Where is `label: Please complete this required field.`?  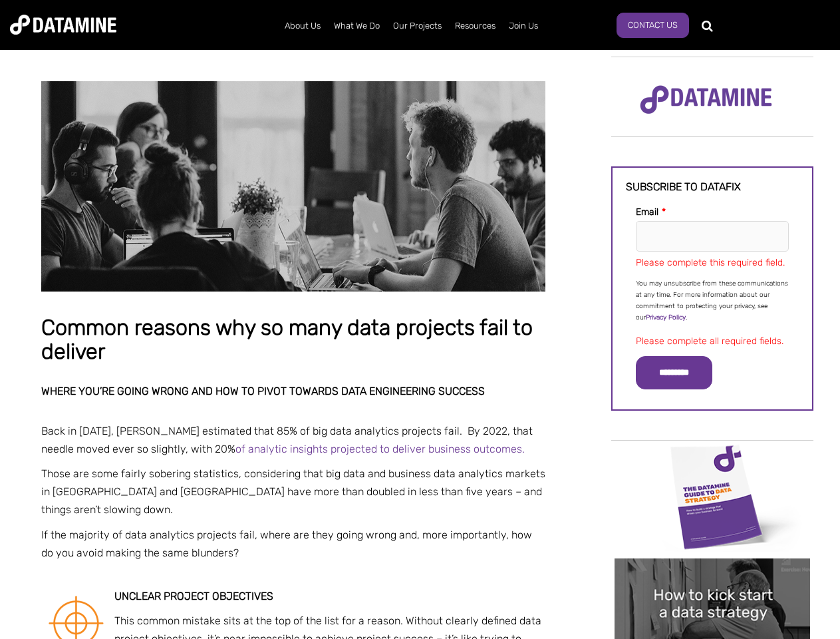
label: Please complete this required field. is located at coordinates (710, 262).